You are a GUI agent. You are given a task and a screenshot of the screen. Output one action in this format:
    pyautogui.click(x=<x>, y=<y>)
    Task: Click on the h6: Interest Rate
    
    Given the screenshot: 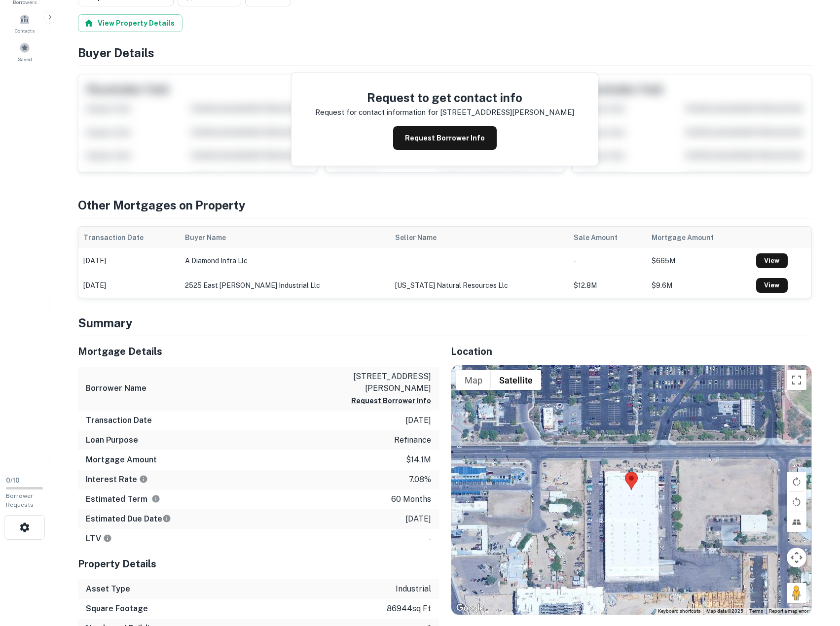 What is the action you would take?
    pyautogui.click(x=117, y=480)
    